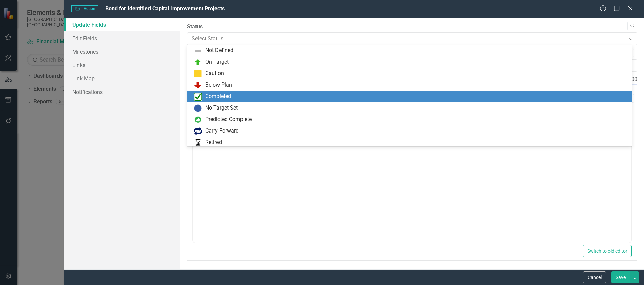 The width and height of the screenshot is (644, 285). What do you see at coordinates (219, 51) in the screenshot?
I see `div: Not Defined` at bounding box center [219, 51].